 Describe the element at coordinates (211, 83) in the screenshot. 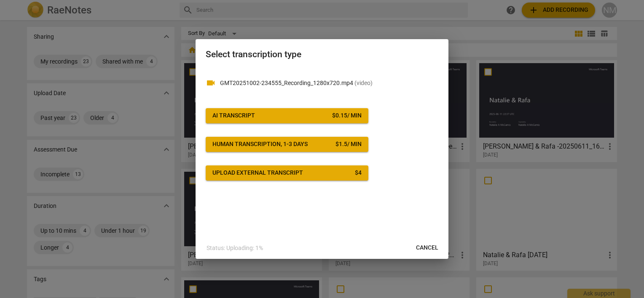

I see `span: videocam` at that location.